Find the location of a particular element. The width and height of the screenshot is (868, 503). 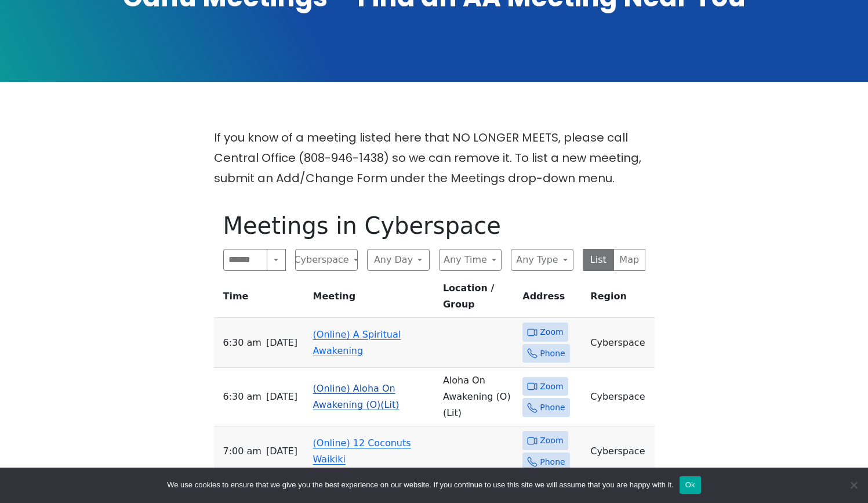

th: Location / Group is located at coordinates (478, 299).